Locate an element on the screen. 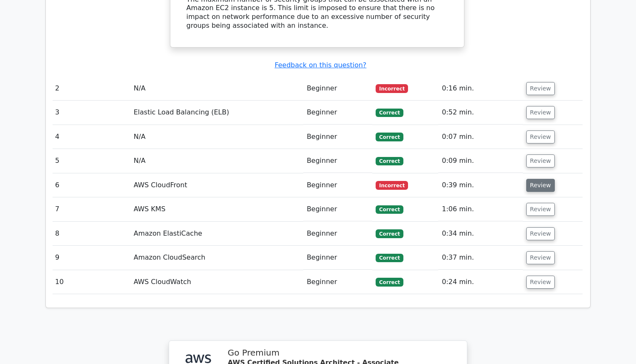 This screenshot has width=636, height=364. td: 9 is located at coordinates (91, 258).